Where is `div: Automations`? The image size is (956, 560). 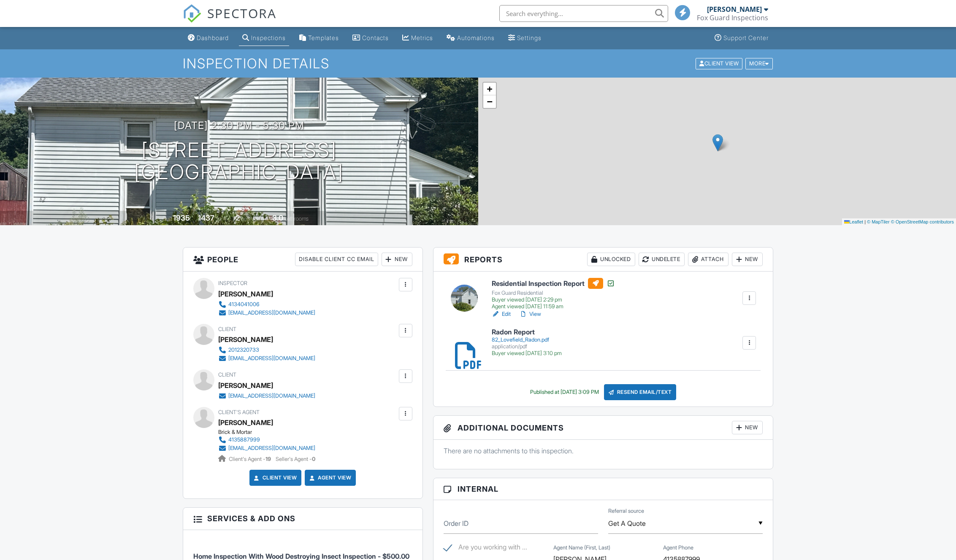 div: Automations is located at coordinates (476, 38).